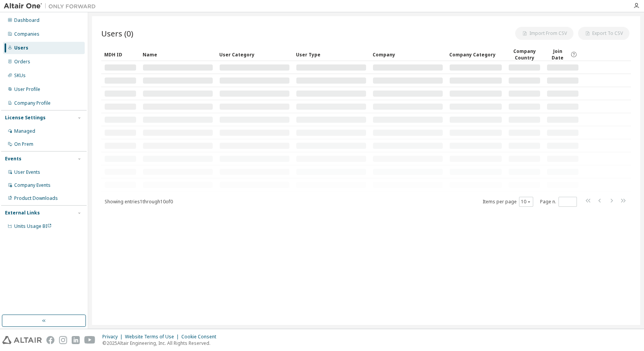 The image size is (644, 351). What do you see at coordinates (139, 202) in the screenshot?
I see `span: Showing entries 1 through 10 of 0` at bounding box center [139, 202].